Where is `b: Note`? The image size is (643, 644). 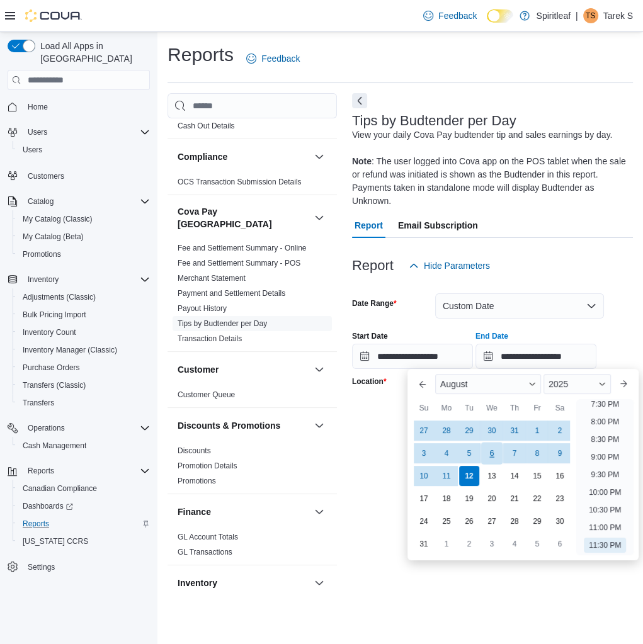 b: Note is located at coordinates (361, 161).